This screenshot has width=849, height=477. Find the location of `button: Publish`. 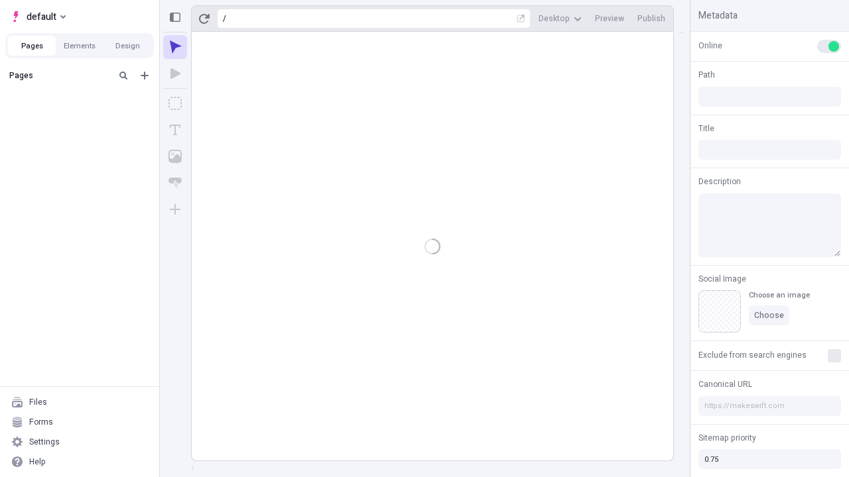

button: Publish is located at coordinates (651, 19).